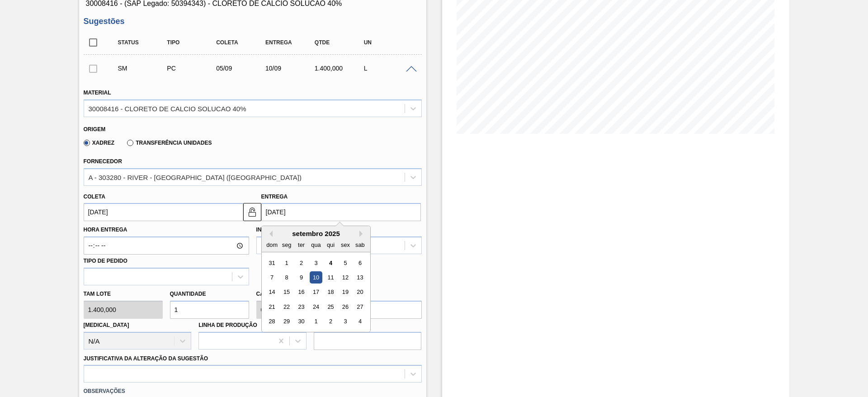 The image size is (868, 397). What do you see at coordinates (286, 307) in the screenshot?
I see `div: Choose segunda-feira, 22 de setembro de 2025` at bounding box center [286, 307].